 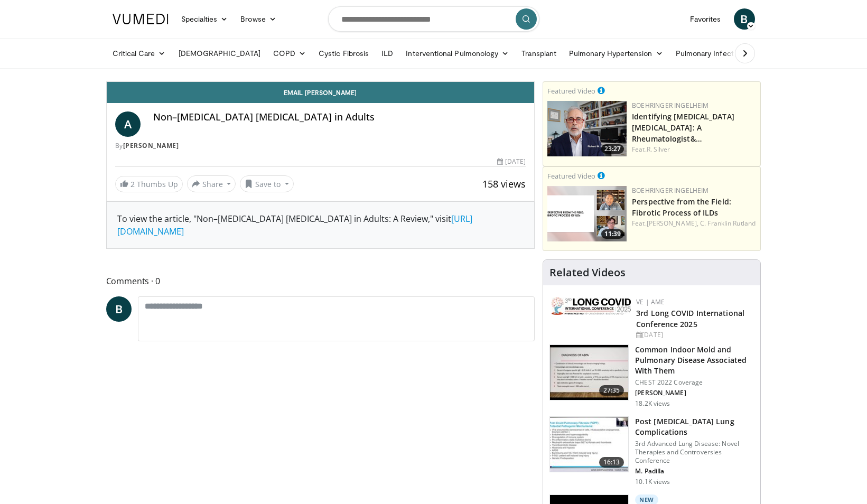 What do you see at coordinates (613, 149) in the screenshot?
I see `span: 23:27` at bounding box center [613, 149].